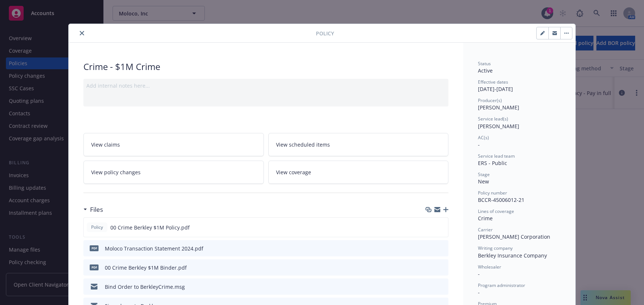  Describe the element at coordinates (483, 181) in the screenshot. I see `span: New` at that location.